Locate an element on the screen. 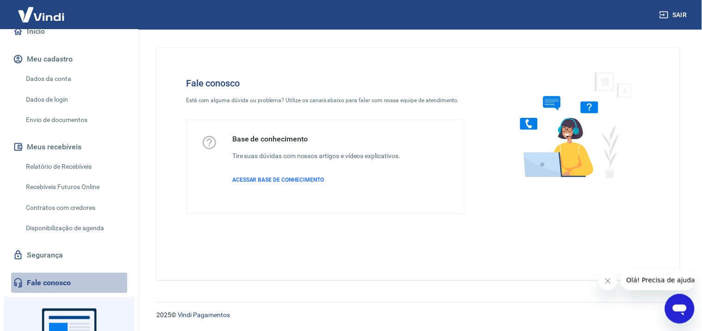 Image resolution: width=702 pixels, height=331 pixels. h6: Tire suas dúvidas com nossos artigos e vídeos explicativos. is located at coordinates (316, 156).